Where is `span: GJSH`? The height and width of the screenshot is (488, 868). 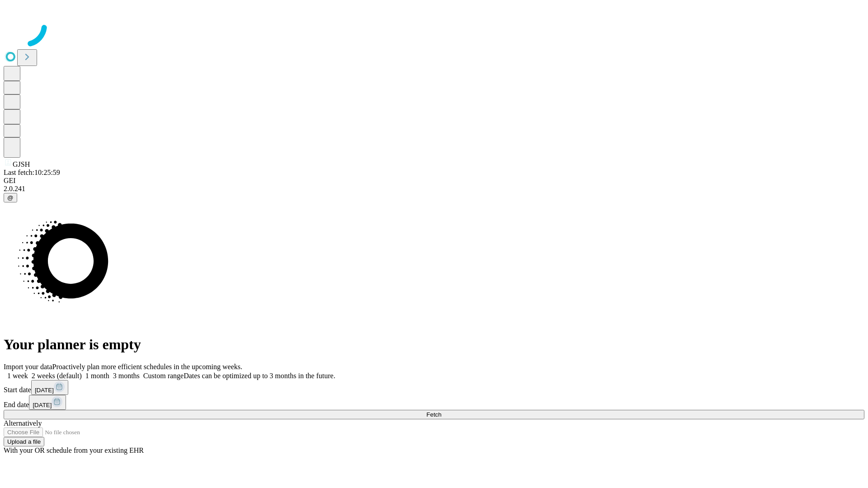
span: GJSH is located at coordinates (21, 164).